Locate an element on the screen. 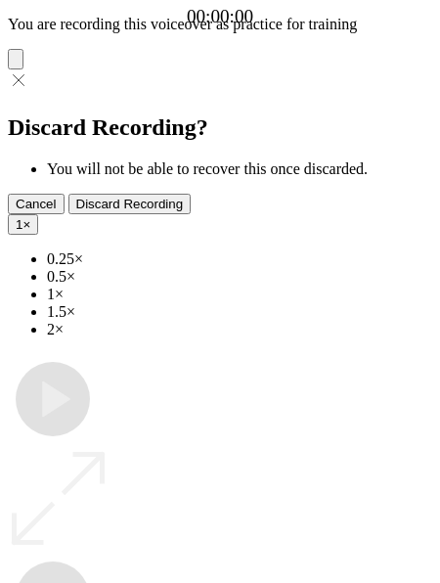 The width and height of the screenshot is (440, 583). li: 0.25× is located at coordinates (240, 259).